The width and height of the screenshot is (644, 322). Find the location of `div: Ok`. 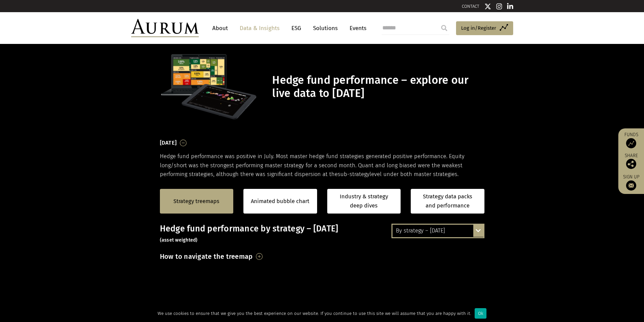

div: Ok is located at coordinates (480, 313).